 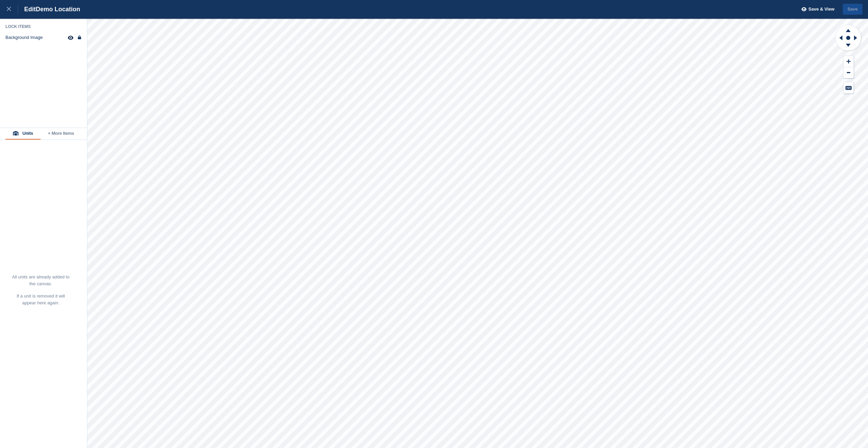 I want to click on span: Save & View, so click(x=822, y=9).